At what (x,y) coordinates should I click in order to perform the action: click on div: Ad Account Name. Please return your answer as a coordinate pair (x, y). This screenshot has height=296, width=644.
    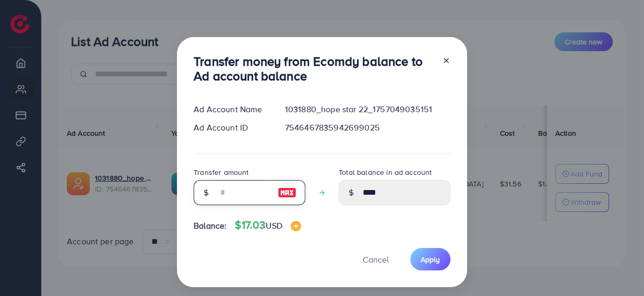
    Looking at the image, I should click on (231, 109).